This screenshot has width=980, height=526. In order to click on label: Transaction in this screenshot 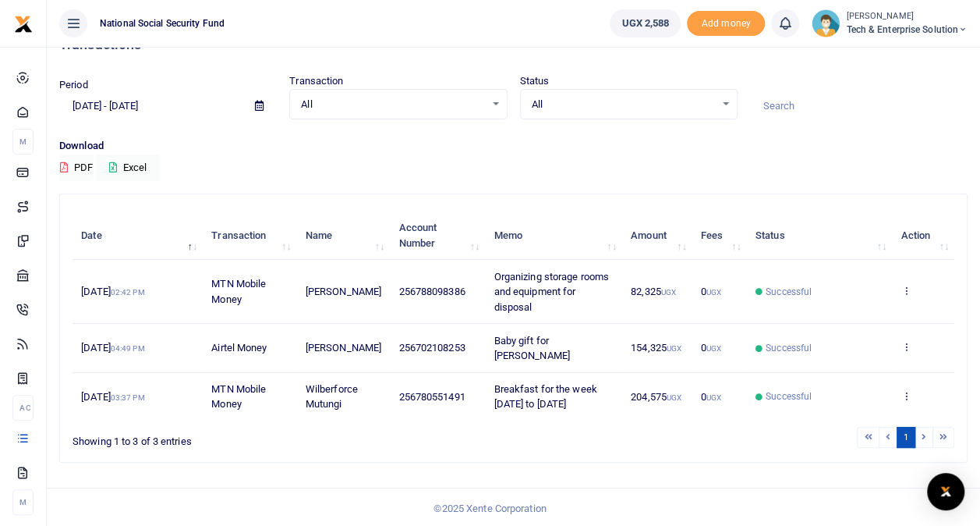, I will do `click(316, 81)`.